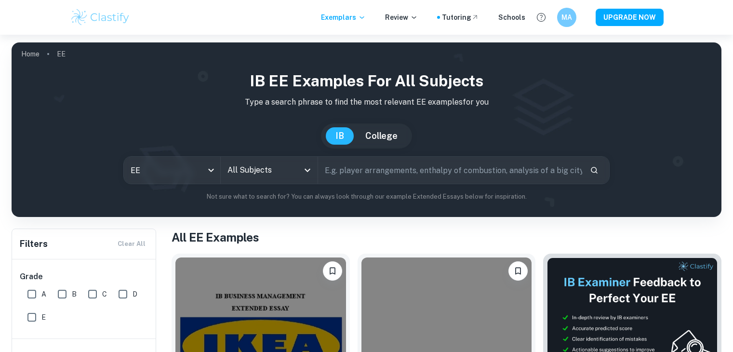 The height and width of the screenshot is (352, 733). Describe the element at coordinates (172, 170) in the screenshot. I see `div: EE` at that location.